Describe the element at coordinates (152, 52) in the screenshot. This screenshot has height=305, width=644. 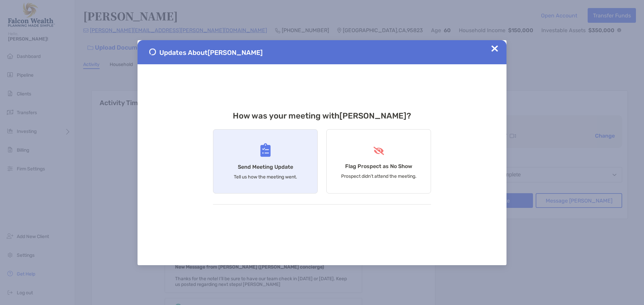
I see `img: Send Meeting Update 1` at that location.